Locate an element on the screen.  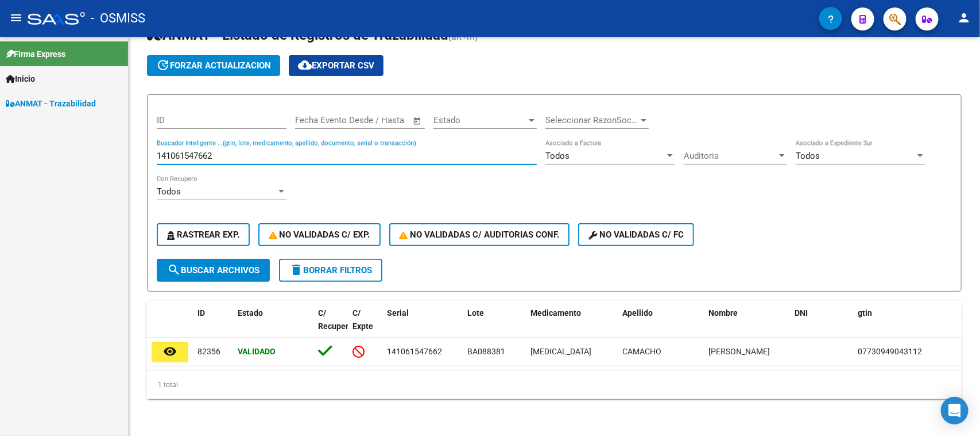
span: No Validadas c/ Exp. is located at coordinates (319, 235).